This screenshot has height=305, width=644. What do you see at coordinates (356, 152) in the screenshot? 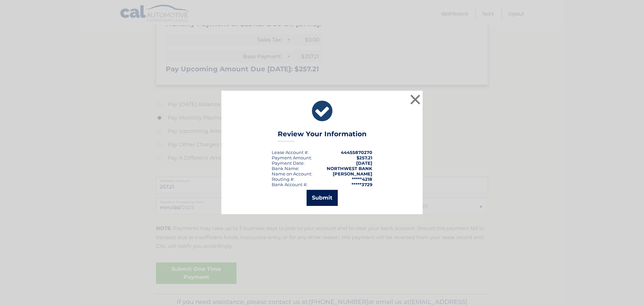
I see `strong: 44455870270` at bounding box center [356, 152].